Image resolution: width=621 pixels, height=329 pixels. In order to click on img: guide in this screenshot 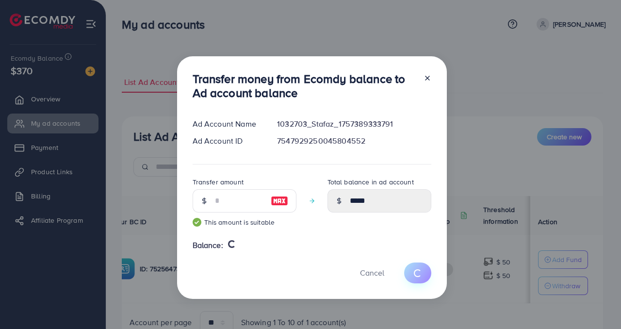, I will do `click(197, 222)`.